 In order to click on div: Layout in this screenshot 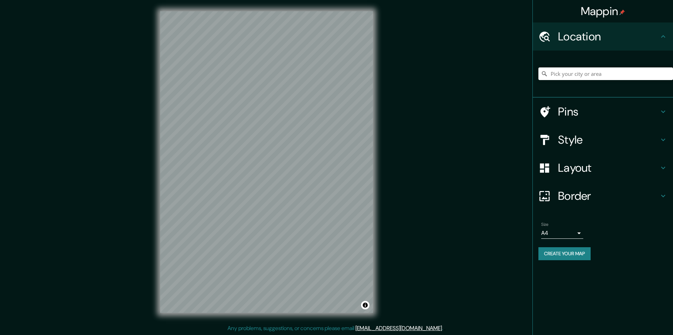, I will do `click(603, 168)`.